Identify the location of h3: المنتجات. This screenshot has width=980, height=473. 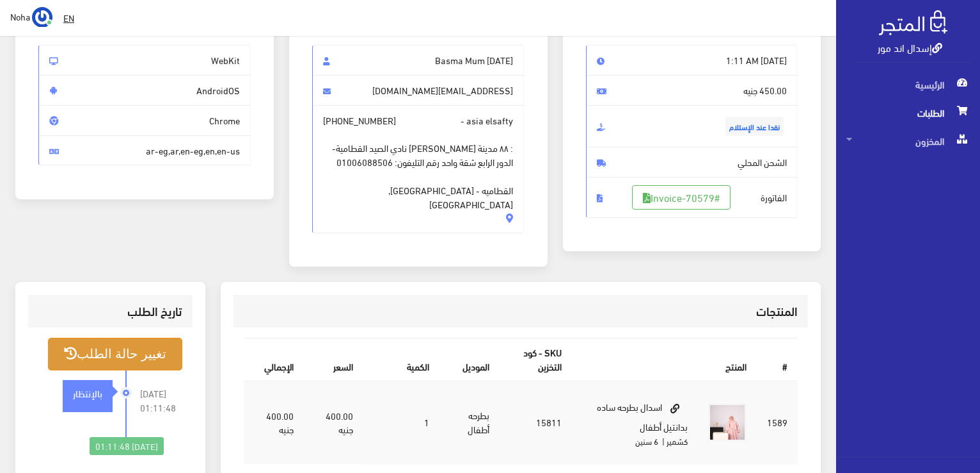
(521, 311).